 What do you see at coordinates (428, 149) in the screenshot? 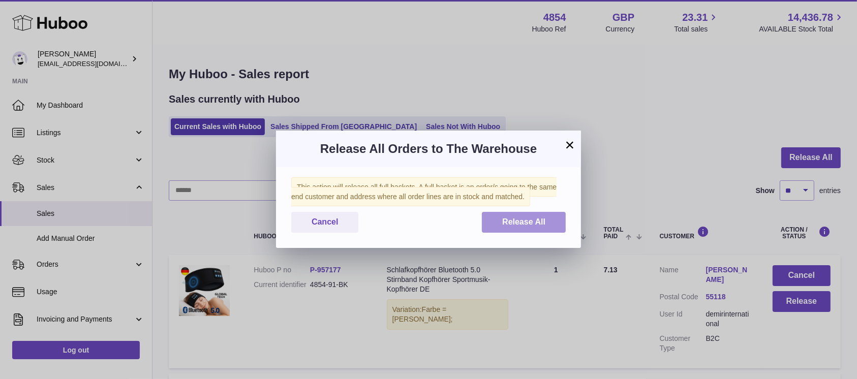
I see `h3: Release All Orders to The Warehouse` at bounding box center [428, 149].